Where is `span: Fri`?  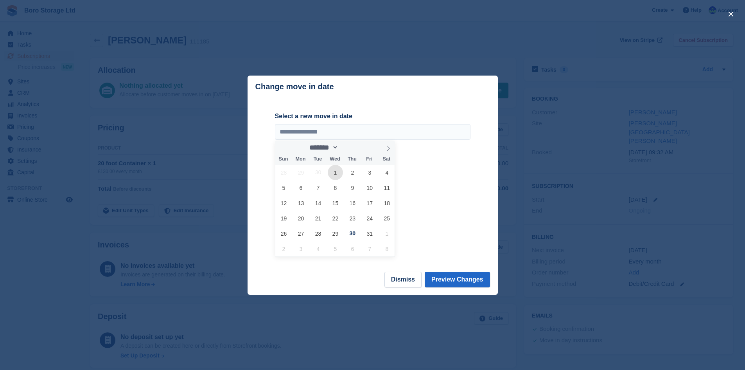
span: Fri is located at coordinates (369, 159).